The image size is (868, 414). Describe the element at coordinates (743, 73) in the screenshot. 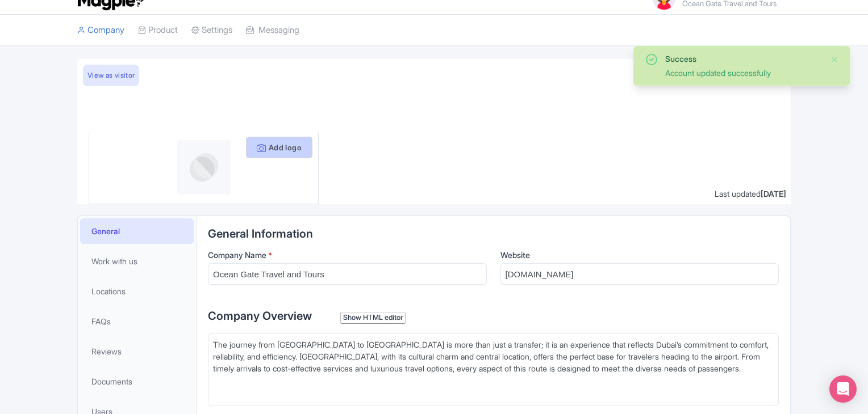

I see `div: Account updated successfully` at that location.